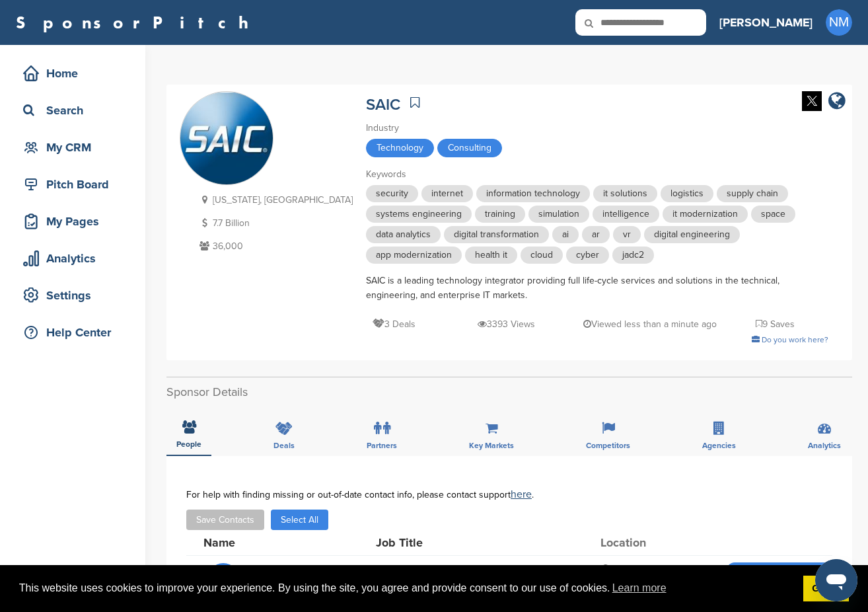 Image resolution: width=868 pixels, height=612 pixels. Describe the element at coordinates (136, 22) in the screenshot. I see `a: SponsorPitch` at that location.